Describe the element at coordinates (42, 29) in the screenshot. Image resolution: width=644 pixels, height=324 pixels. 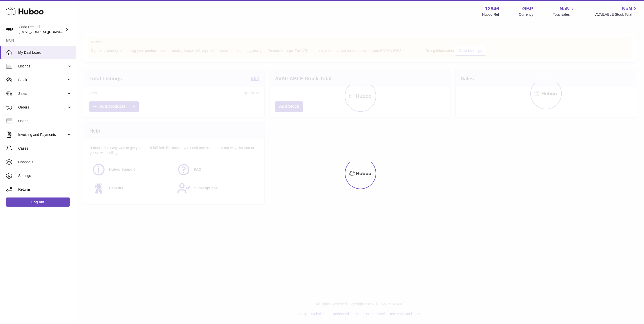
I see `div: Coda Records` at that location.